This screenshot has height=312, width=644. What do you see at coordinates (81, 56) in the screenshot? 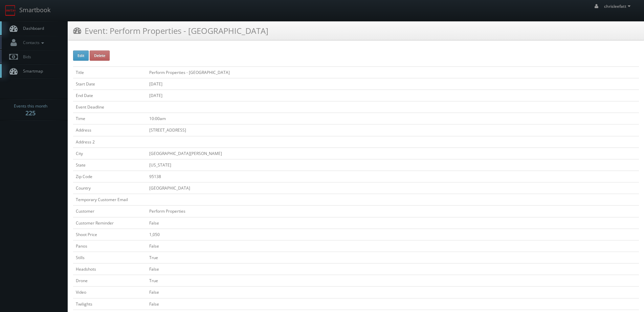
I see `button: Edit` at bounding box center [81, 56].